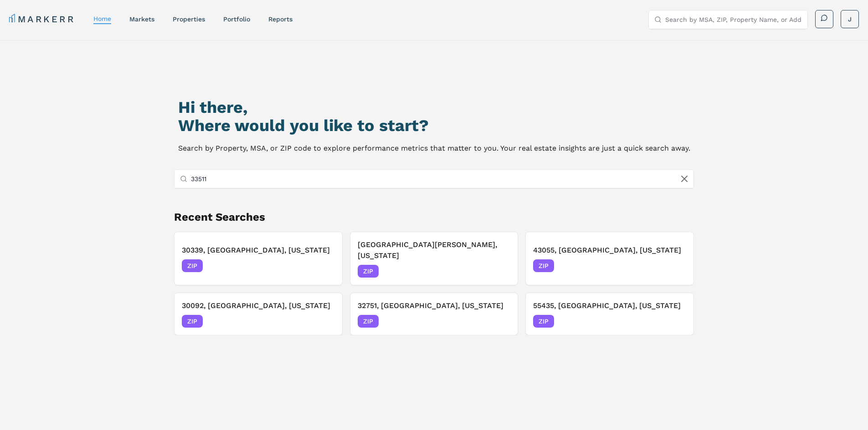 This screenshot has width=868, height=430. Describe the element at coordinates (280, 19) in the screenshot. I see `a: reports` at that location.